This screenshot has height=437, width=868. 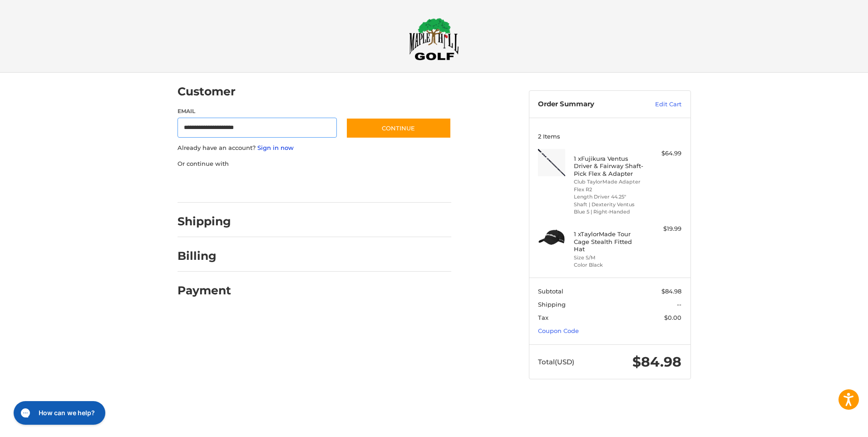 I want to click on button: Continue, so click(x=399, y=128).